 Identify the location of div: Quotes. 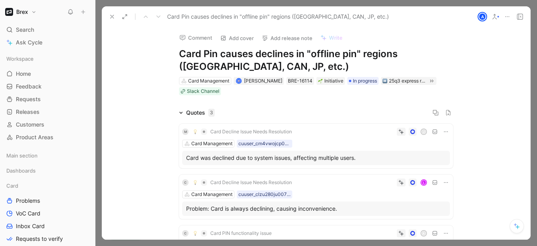
(200, 112).